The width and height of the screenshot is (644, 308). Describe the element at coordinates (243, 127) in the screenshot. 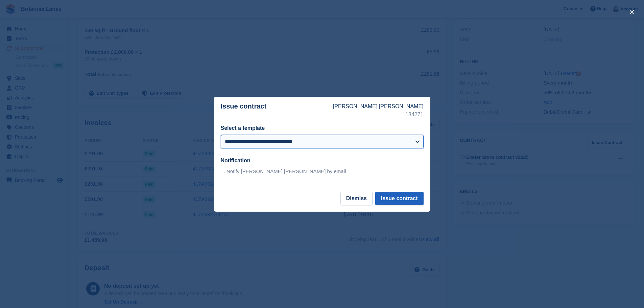

I see `label: Select a template` at that location.